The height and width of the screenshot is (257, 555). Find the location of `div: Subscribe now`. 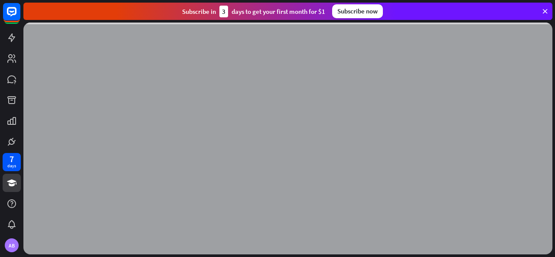

div: Subscribe now is located at coordinates (357, 11).